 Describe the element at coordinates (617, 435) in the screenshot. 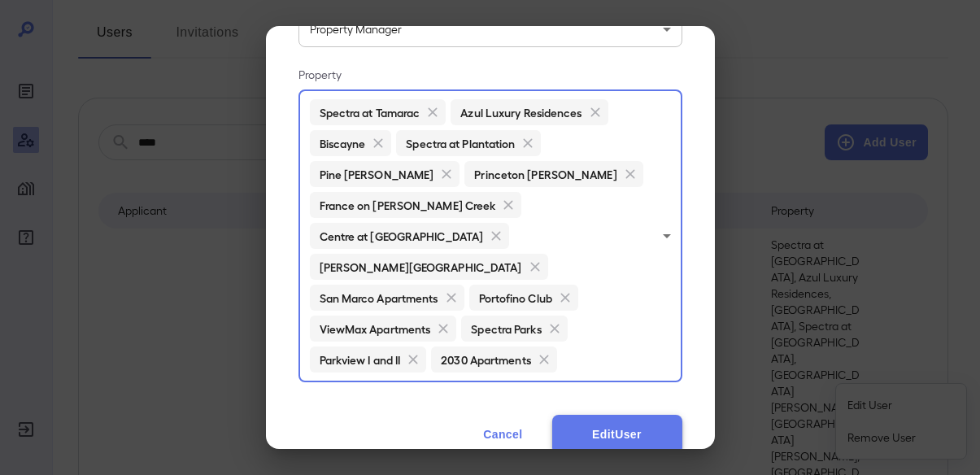

I see `button: EditUser` at that location.